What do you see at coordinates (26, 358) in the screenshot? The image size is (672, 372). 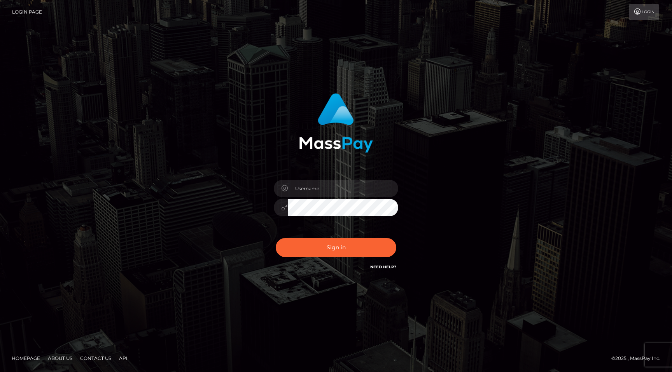 I see `a: Homepage` at bounding box center [26, 358].